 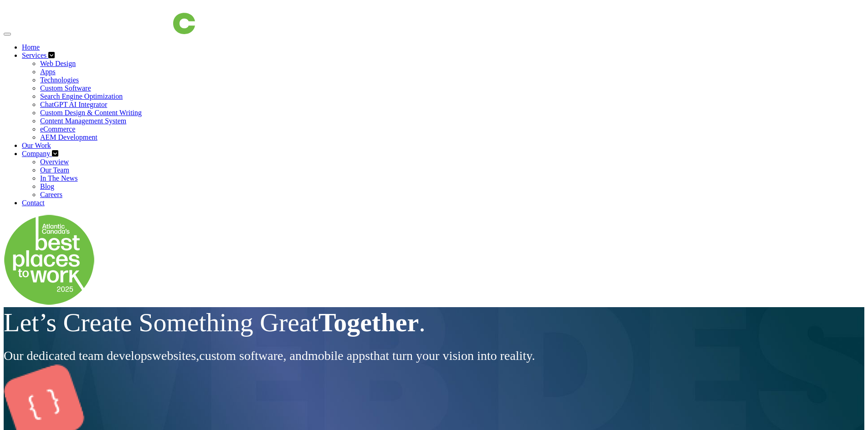 I want to click on a: Apps, so click(x=48, y=71).